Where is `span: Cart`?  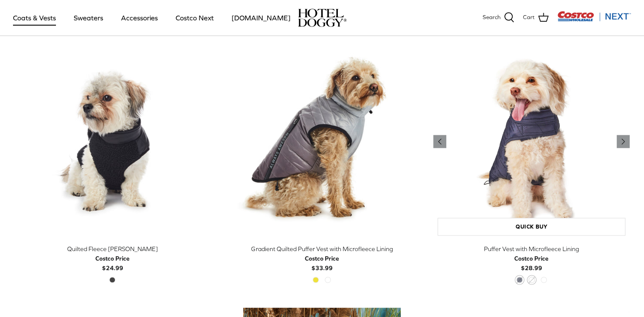
span: Cart is located at coordinates (529, 17).